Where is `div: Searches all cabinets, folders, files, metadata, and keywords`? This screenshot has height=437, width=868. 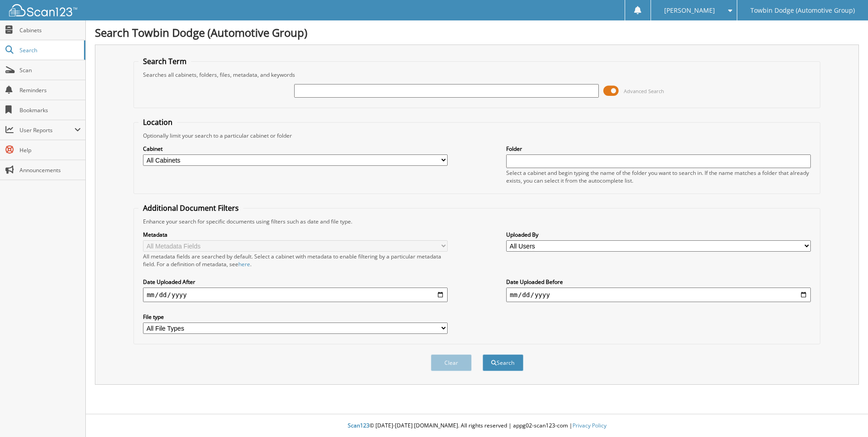 div: Searches all cabinets, folders, files, metadata, and keywords is located at coordinates (477, 74).